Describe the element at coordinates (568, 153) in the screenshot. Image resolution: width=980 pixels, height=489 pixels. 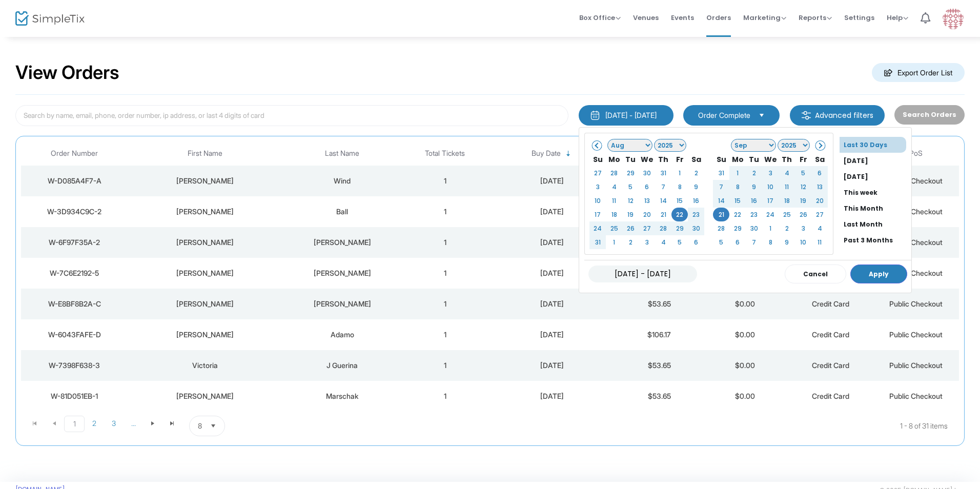
I see `span: Sortable` at that location.